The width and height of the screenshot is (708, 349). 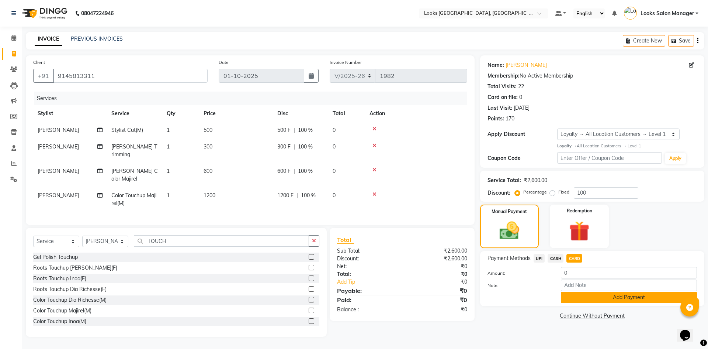 I want to click on div: 0, so click(x=521, y=97).